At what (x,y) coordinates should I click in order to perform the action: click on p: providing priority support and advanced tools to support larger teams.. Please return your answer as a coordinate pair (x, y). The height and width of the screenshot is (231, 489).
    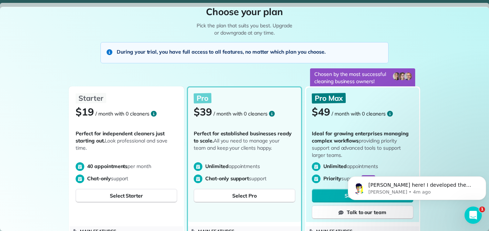
    Looking at the image, I should click on (361, 144).